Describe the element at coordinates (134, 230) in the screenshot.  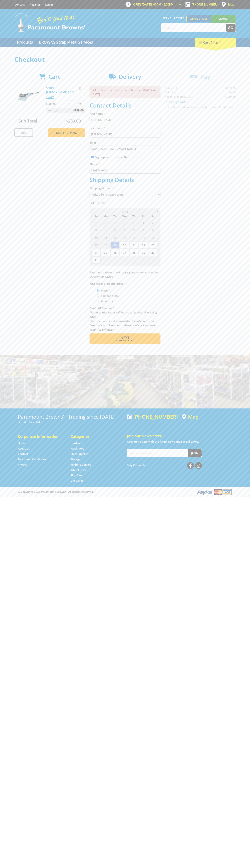
I see `span: 7` at that location.